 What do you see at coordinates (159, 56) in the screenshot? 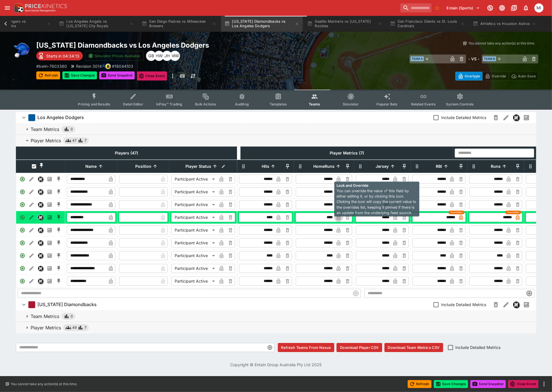
I see `div: Harry Walker` at bounding box center [159, 56].